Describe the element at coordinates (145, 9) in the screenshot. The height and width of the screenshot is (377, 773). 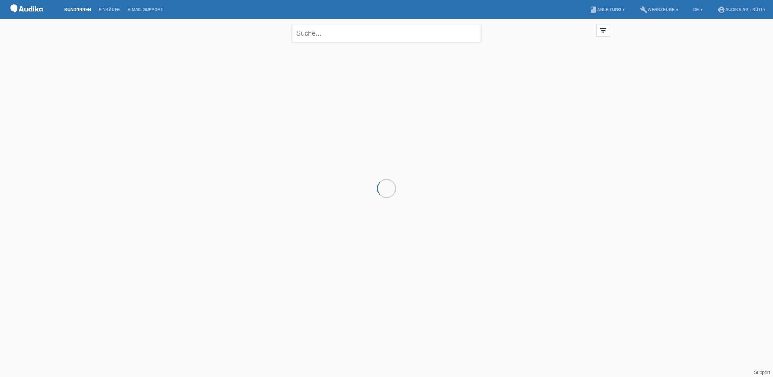
I see `a: E-Mail Support` at that location.